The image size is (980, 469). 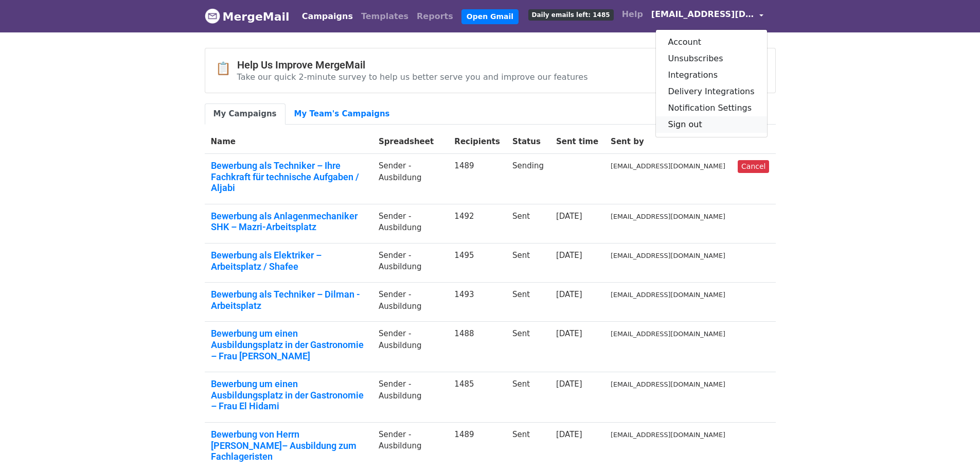 I want to click on p: Take our quick 2-minute survey to help us better serve you and improve our features, so click(x=413, y=77).